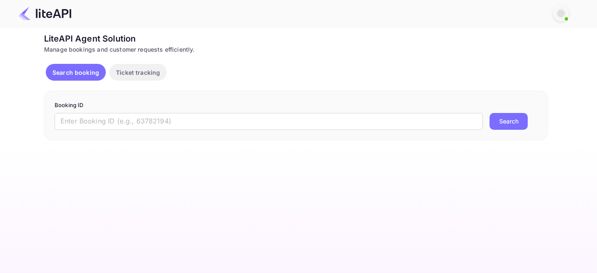  Describe the element at coordinates (269, 121) in the screenshot. I see `input: Enter Booking ID (e.g., 63782194)` at that location.